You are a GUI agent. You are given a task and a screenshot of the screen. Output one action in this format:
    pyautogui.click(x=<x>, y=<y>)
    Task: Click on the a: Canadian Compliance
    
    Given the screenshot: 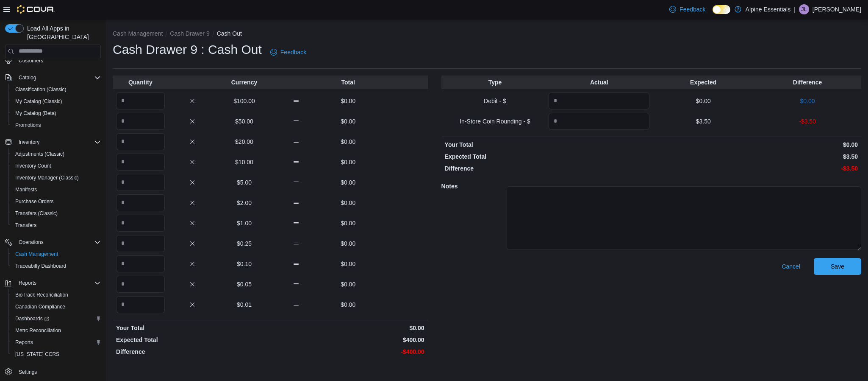 What is the action you would take?
    pyautogui.click(x=40, y=307)
    